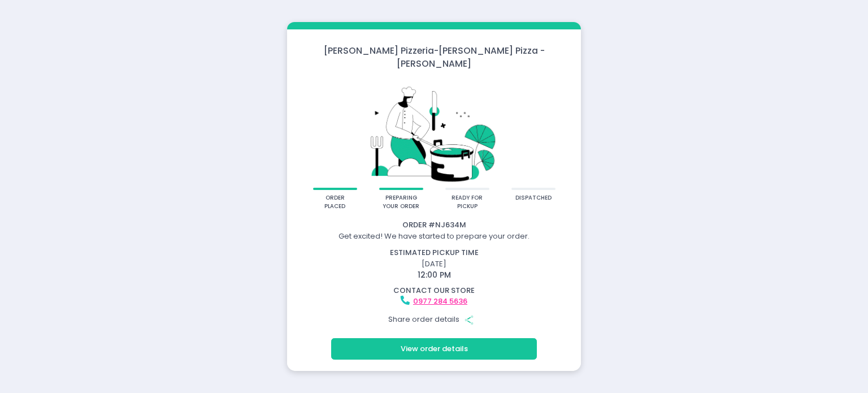  What do you see at coordinates (434, 320) in the screenshot?
I see `div: Share order details` at bounding box center [434, 320].